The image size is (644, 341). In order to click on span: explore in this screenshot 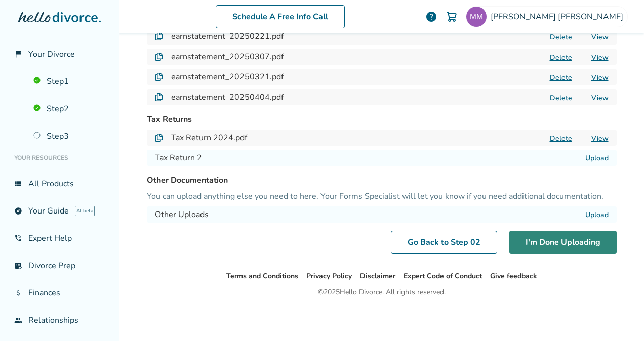, I will do `click(18, 211)`.